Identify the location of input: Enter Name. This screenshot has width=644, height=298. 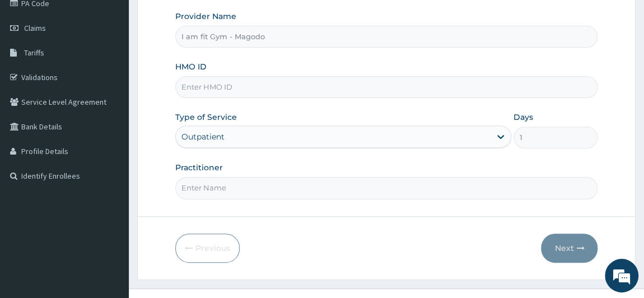
(387, 187).